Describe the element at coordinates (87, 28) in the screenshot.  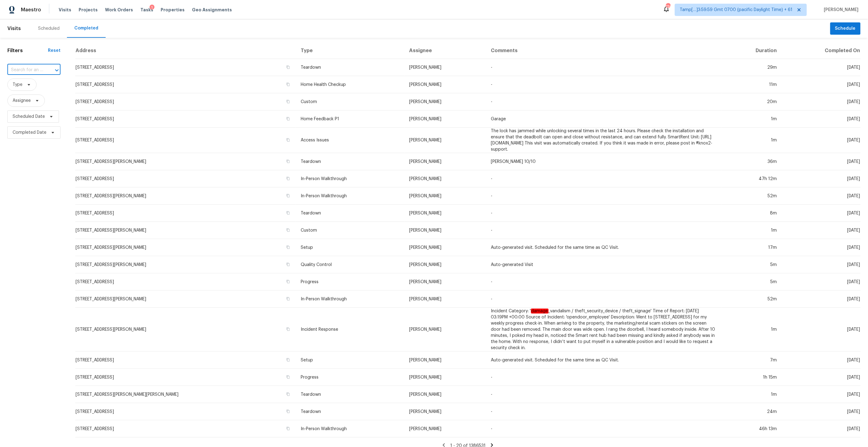
I see `div: Completed` at that location.